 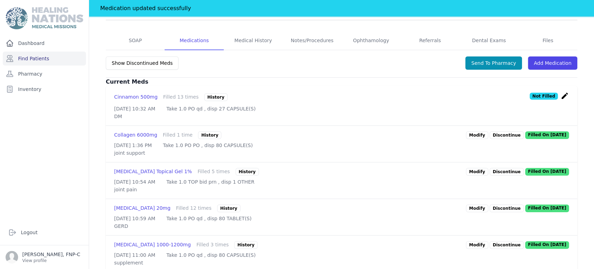 What do you see at coordinates (341, 226) in the screenshot?
I see `p: GERD` at bounding box center [341, 226].